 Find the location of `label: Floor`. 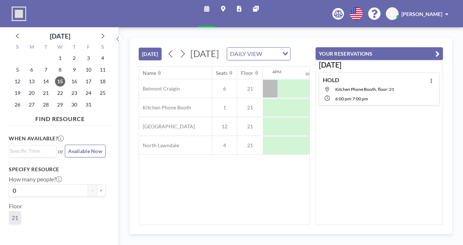

label: Floor is located at coordinates (15, 206).